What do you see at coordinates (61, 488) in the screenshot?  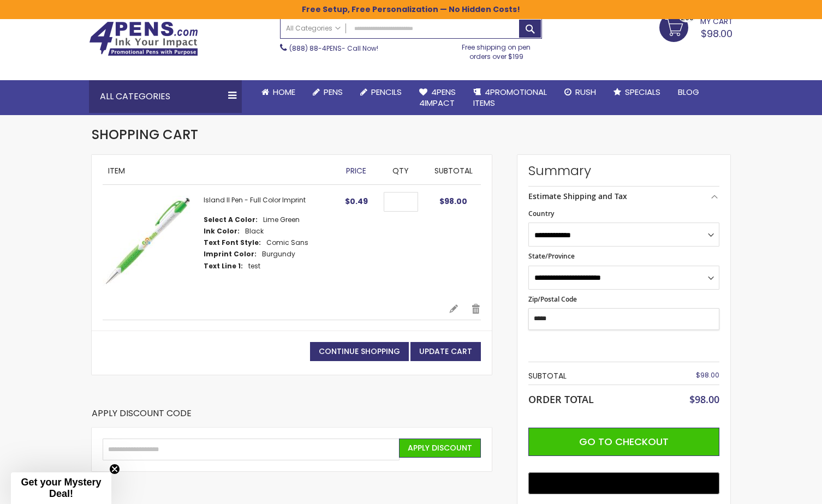 I see `span: Get your Mystery Deal!` at bounding box center [61, 488].